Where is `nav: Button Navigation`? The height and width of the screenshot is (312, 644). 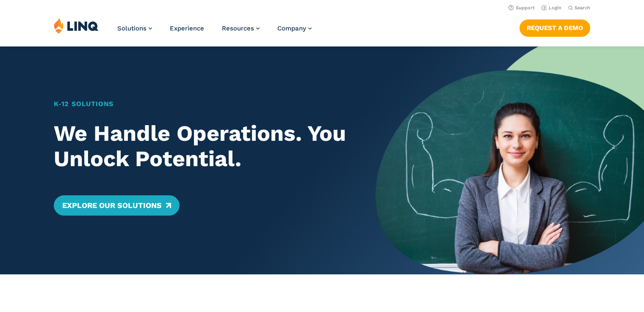
nav: Button Navigation is located at coordinates (555, 27).